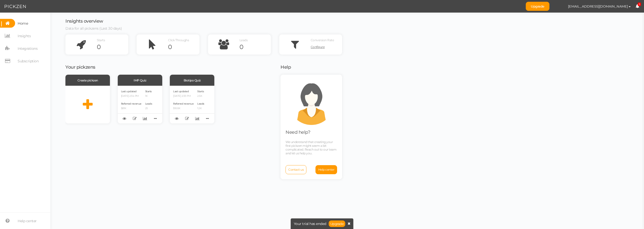 The height and width of the screenshot is (229, 644). Describe the element at coordinates (23, 24) in the screenshot. I see `span: Home` at that location.